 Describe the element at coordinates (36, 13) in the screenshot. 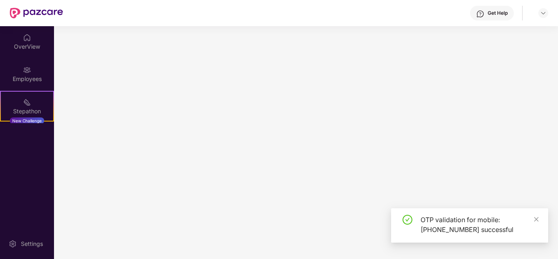

I see `img: New Pazcare Logo` at that location.